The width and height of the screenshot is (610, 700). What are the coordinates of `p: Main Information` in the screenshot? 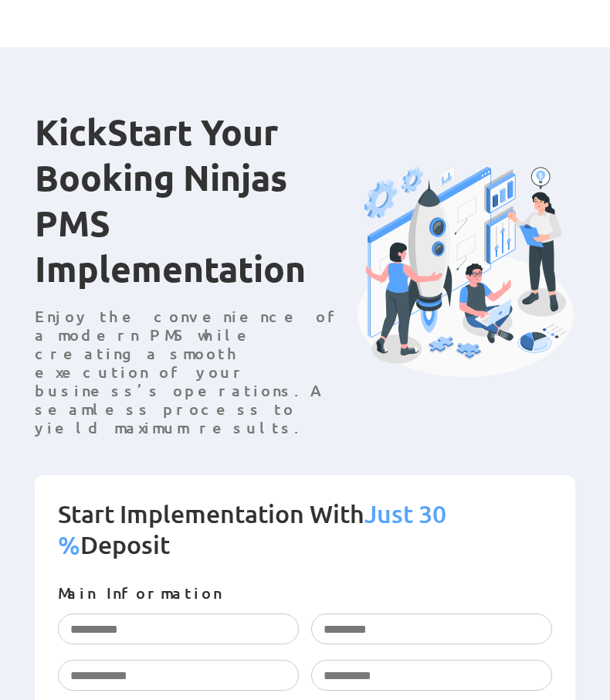 It's located at (305, 592).